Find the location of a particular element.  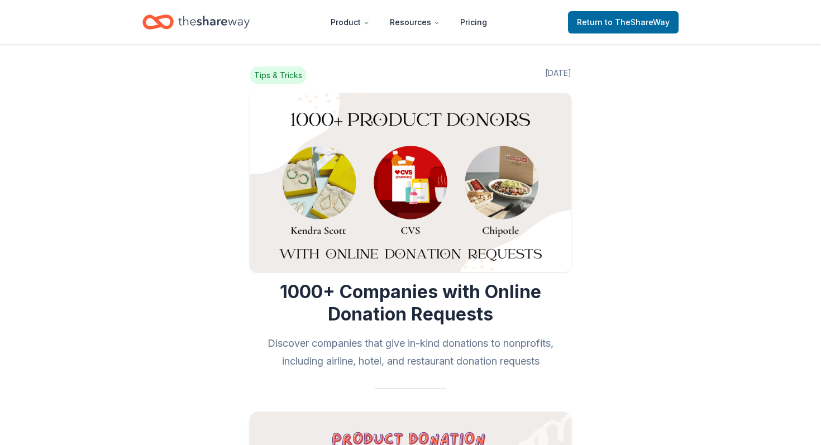

h2: Discover companies that give in-kind donations to nonprofits, including airline, hotel, and resta... is located at coordinates (411, 352).